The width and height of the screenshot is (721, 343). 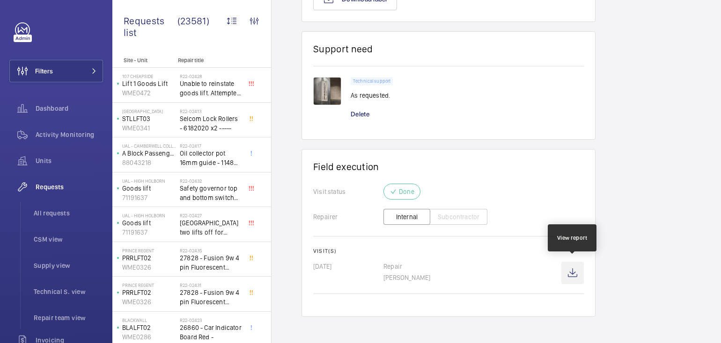 I want to click on h2: R22-02431, so click(x=211, y=285).